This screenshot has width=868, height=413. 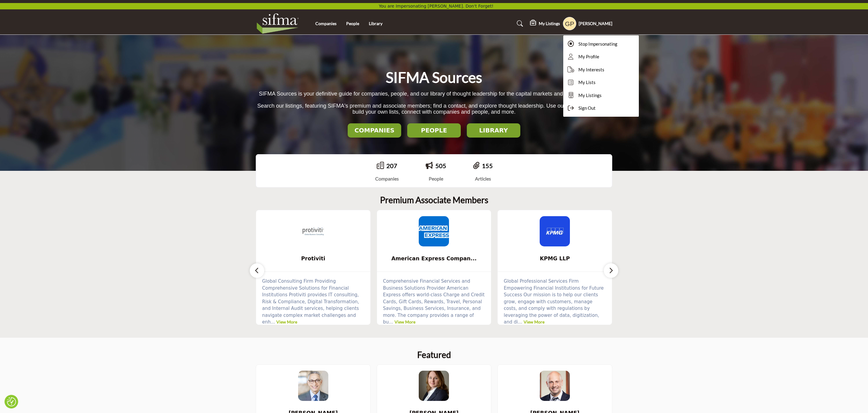 I want to click on p: Comprehensive Financial Services and Business Solutions Provider American Express offers world-cl..., so click(x=434, y=302).